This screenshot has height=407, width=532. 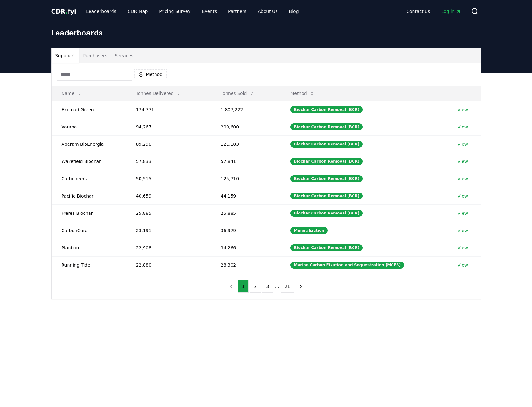 What do you see at coordinates (89, 247) in the screenshot?
I see `td: Planboo` at bounding box center [89, 247].